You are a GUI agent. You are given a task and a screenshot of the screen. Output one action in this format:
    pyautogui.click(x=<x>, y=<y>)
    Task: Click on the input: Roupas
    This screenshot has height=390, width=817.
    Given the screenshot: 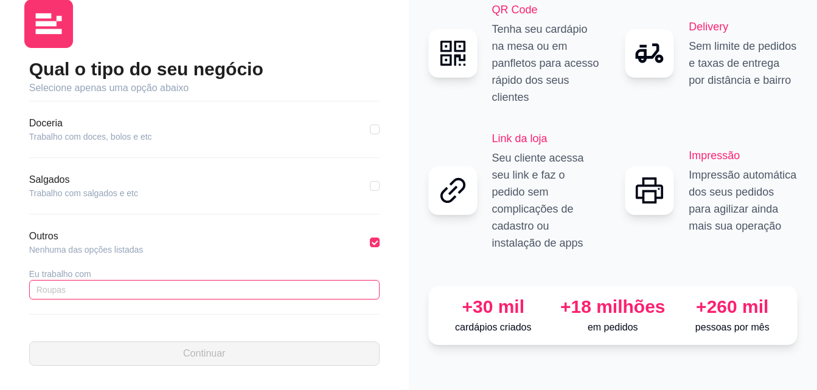 What is the action you would take?
    pyautogui.click(x=204, y=290)
    